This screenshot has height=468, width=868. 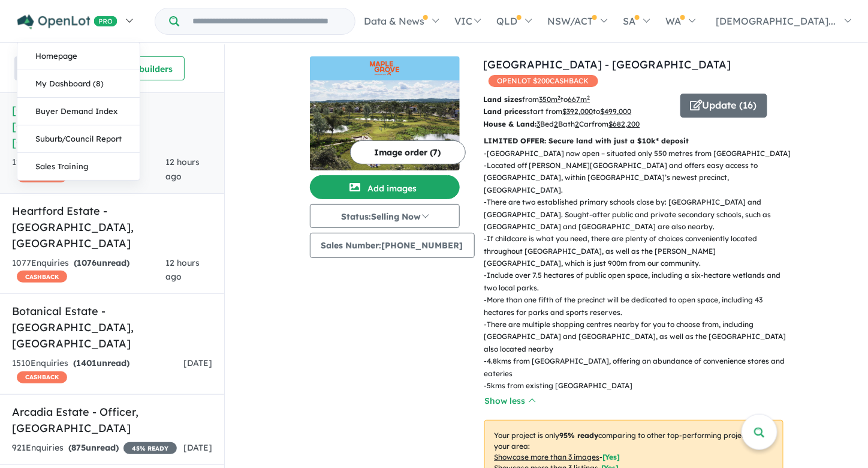 I want to click on a: My Dashboard (8), so click(x=78, y=84).